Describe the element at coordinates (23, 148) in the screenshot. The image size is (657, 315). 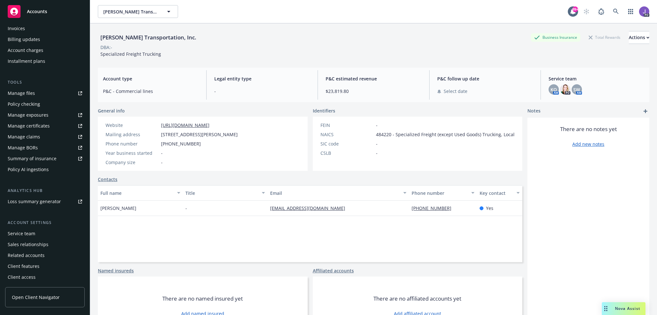
I see `div: Manage BORs` at that location.